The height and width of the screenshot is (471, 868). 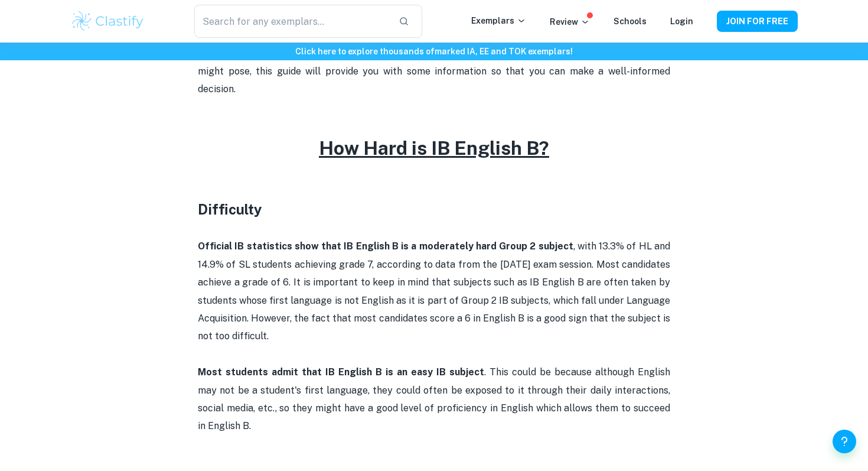 What do you see at coordinates (682, 21) in the screenshot?
I see `a: Login` at bounding box center [682, 21].